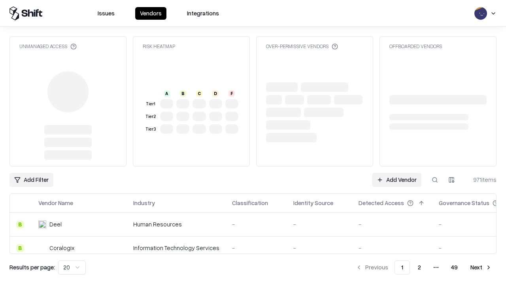 The image size is (506, 284). Describe the element at coordinates (396, 180) in the screenshot. I see `a: Add Vendor` at that location.